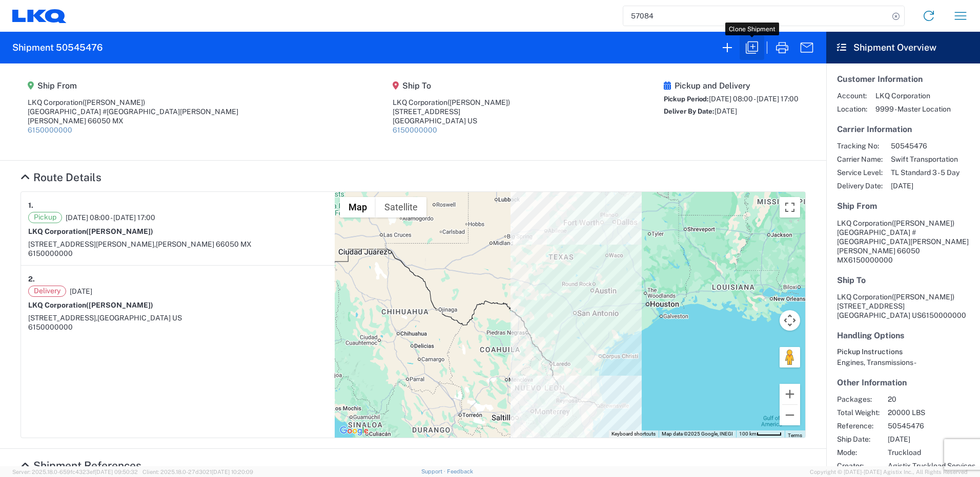  What do you see at coordinates (931, 466) in the screenshot?
I see `span: Agistix Truckload Services` at bounding box center [931, 466].